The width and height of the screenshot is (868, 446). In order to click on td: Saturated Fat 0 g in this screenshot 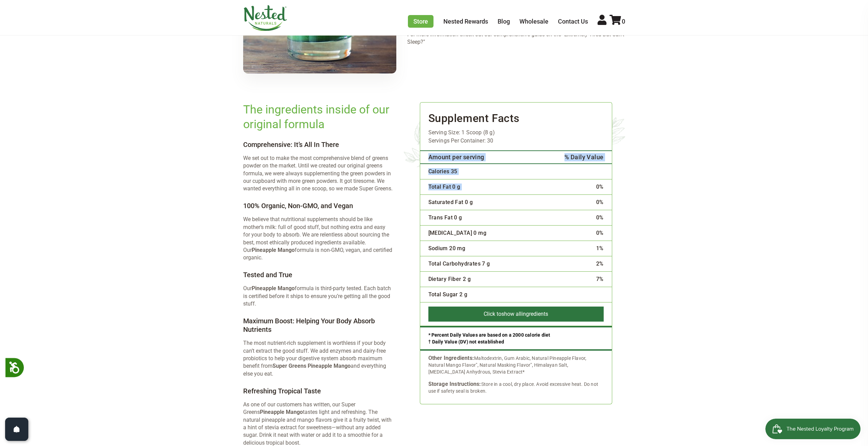, I will do `click(477, 202)`.